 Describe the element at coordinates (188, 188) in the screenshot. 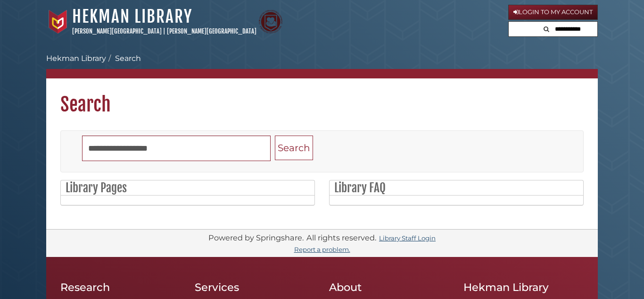

I see `h2: Library Pages` at that location.